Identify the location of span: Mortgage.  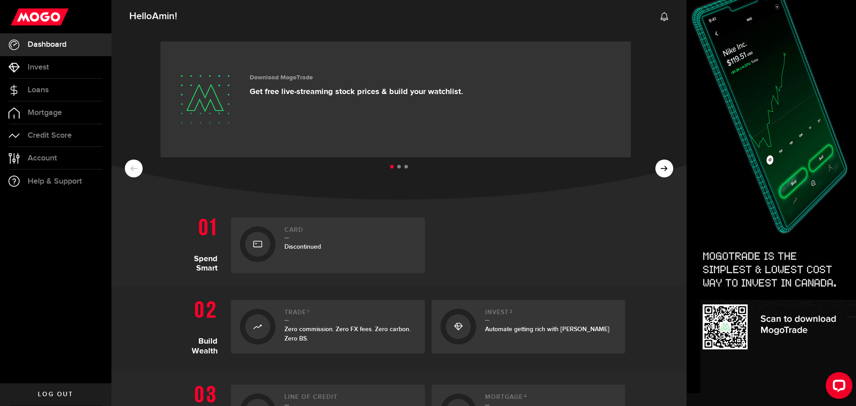
(45, 113).